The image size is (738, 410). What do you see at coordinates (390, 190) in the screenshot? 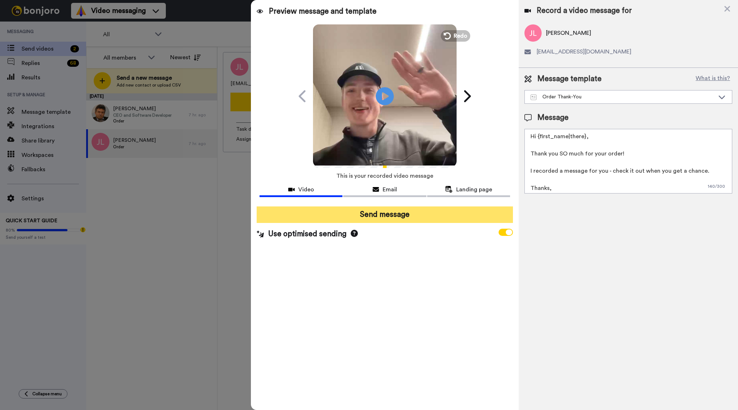
I see `span: Email` at bounding box center [390, 190].